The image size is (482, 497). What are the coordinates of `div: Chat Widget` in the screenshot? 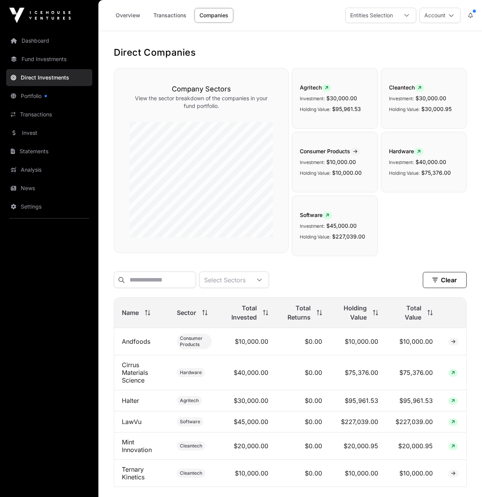 It's located at (463, 479).